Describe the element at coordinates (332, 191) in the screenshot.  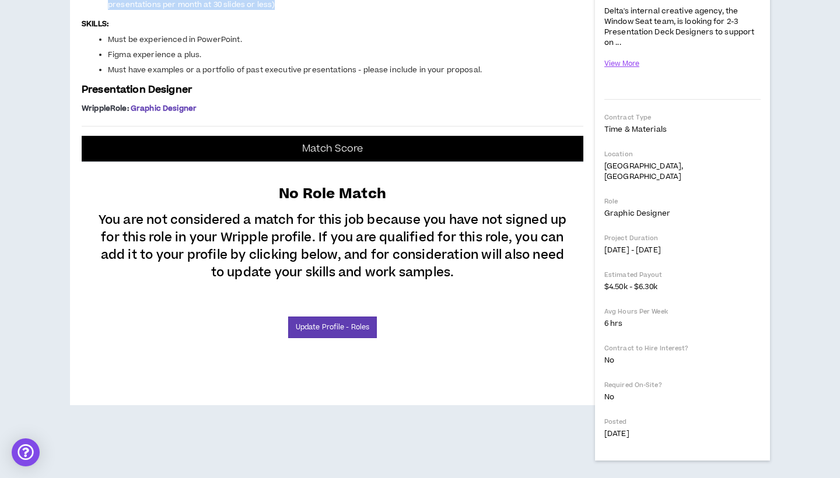
I see `p: No Role Match` at that location.